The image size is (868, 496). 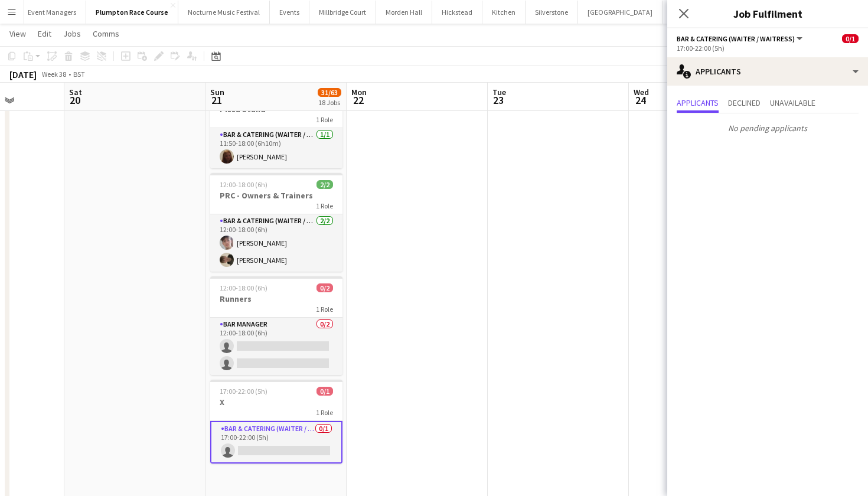 What do you see at coordinates (329, 92) in the screenshot?
I see `span: 31/63` at bounding box center [329, 92].